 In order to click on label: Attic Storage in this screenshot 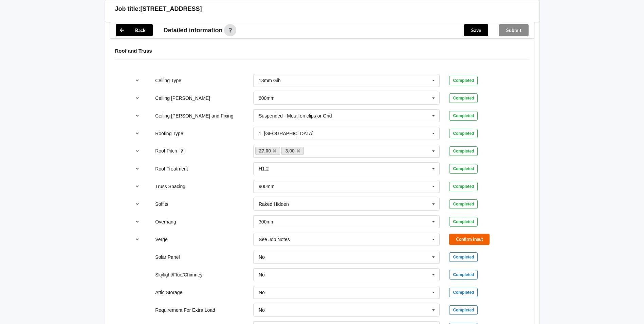, I will do `click(169, 292)`.